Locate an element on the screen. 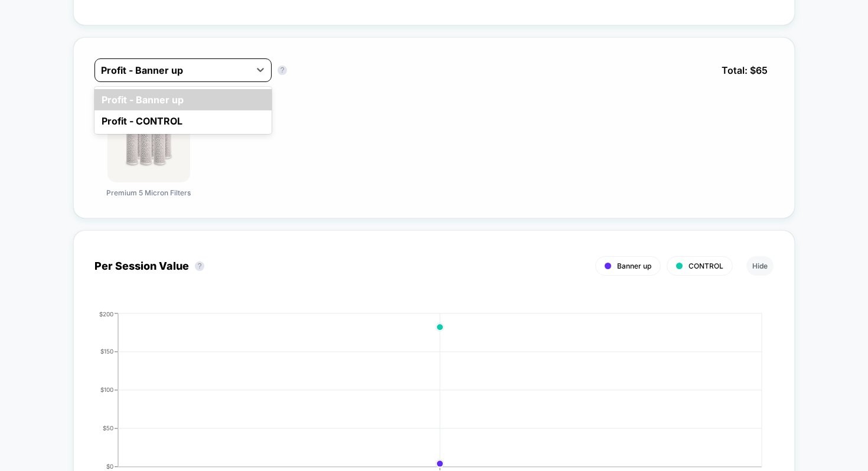 The width and height of the screenshot is (868, 471). img: Premium 5 Micron Filters is located at coordinates (149, 141).